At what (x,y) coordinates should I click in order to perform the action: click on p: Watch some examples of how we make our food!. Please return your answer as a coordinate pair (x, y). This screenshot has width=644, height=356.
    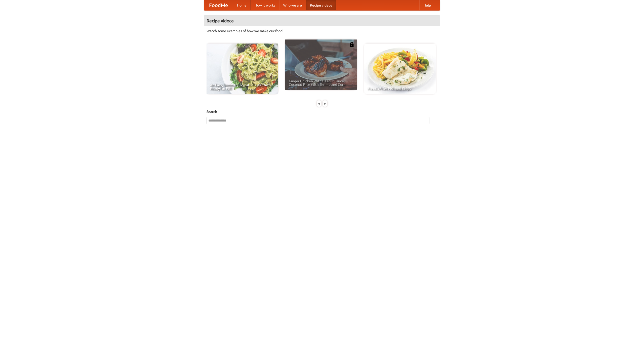
    Looking at the image, I should click on (322, 31).